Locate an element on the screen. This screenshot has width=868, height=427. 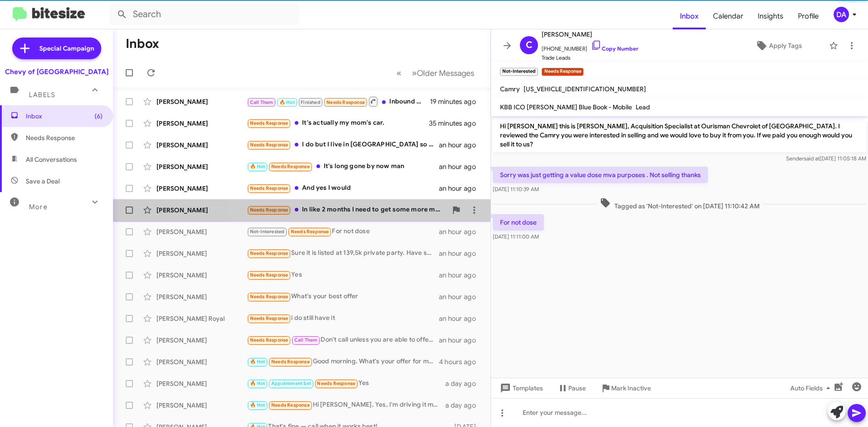
span: Not-Interested is located at coordinates (267, 231).